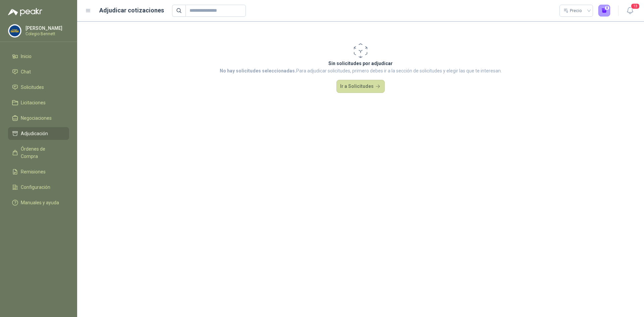 The width and height of the screenshot is (644, 317). What do you see at coordinates (26, 72) in the screenshot?
I see `span: Chat` at bounding box center [26, 72].